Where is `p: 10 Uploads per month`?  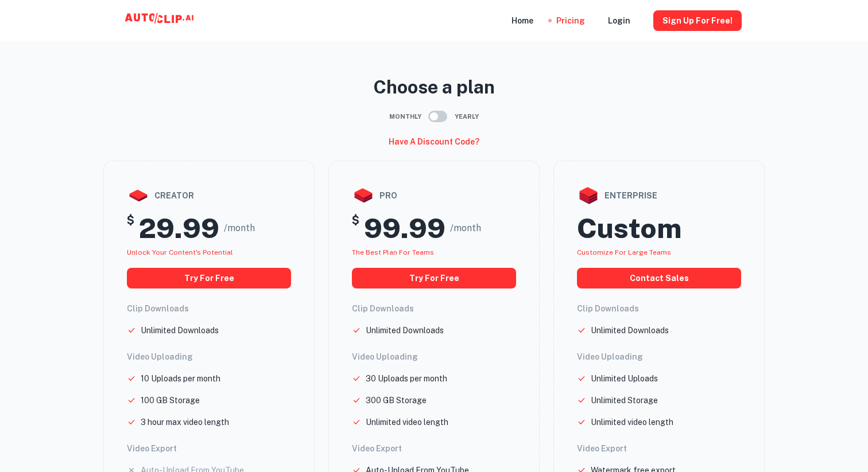 p: 10 Uploads per month is located at coordinates (180, 379).